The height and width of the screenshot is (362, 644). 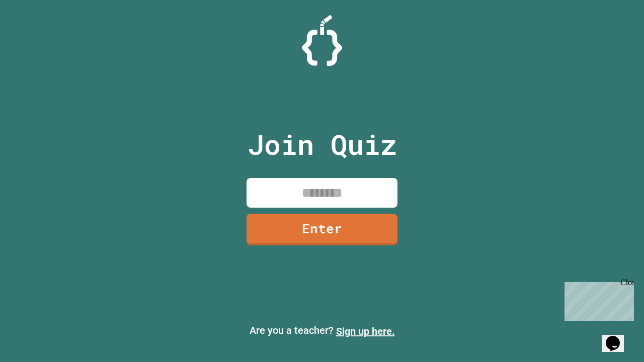 What do you see at coordinates (37, 34) in the screenshot?
I see `div: Chat with us now!Close` at bounding box center [37, 34].